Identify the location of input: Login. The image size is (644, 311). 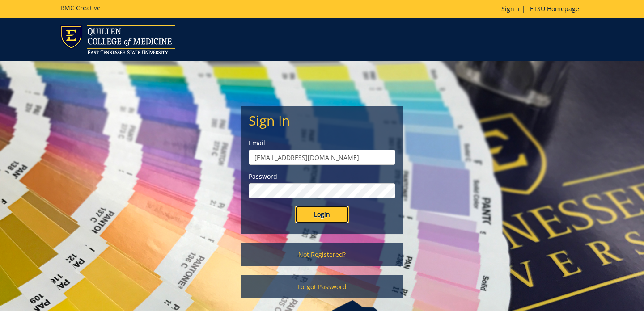
(322, 214).